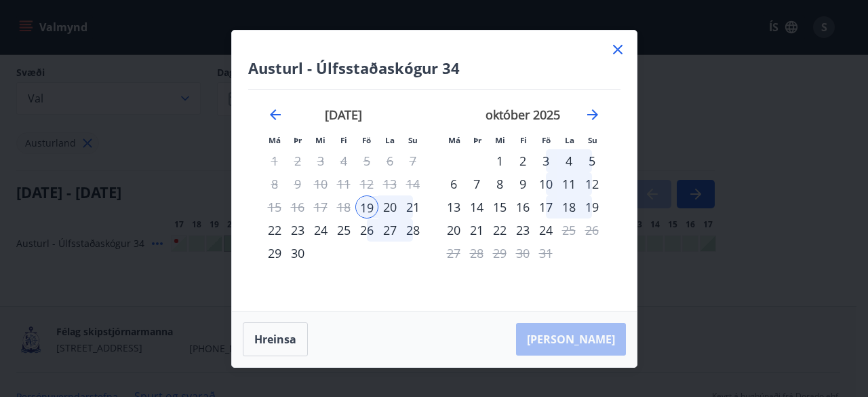  What do you see at coordinates (545, 184) in the screenshot?
I see `div: 10` at bounding box center [545, 184].